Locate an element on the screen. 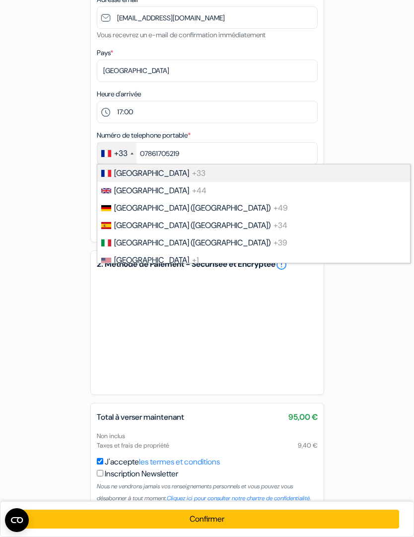  span: Total à verser maintenant is located at coordinates (140, 416).